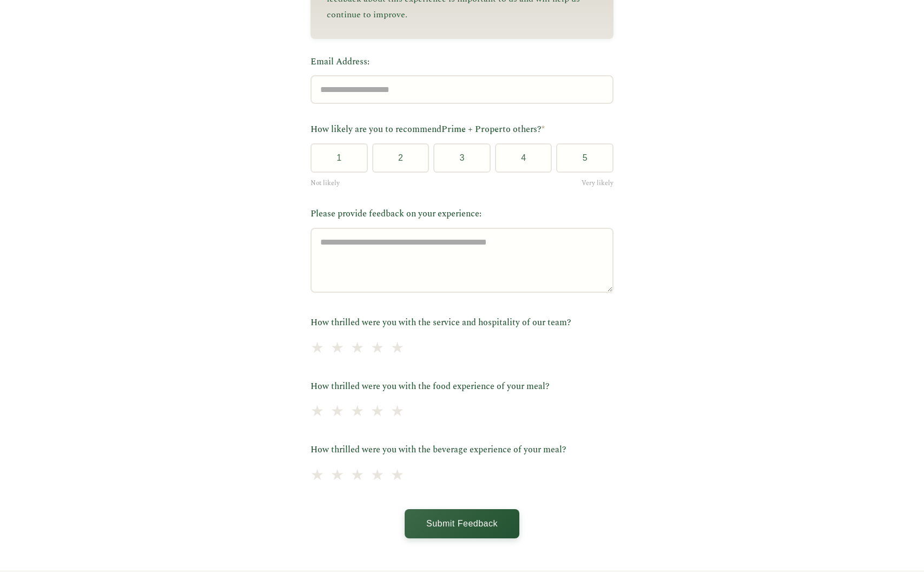  What do you see at coordinates (585, 158) in the screenshot?
I see `button: 5` at bounding box center [585, 158].